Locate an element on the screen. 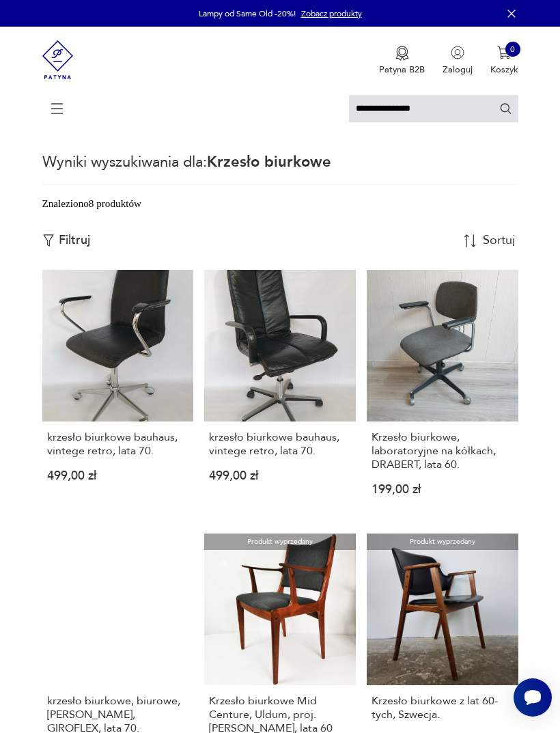  img: Sort Icon is located at coordinates (470, 241).